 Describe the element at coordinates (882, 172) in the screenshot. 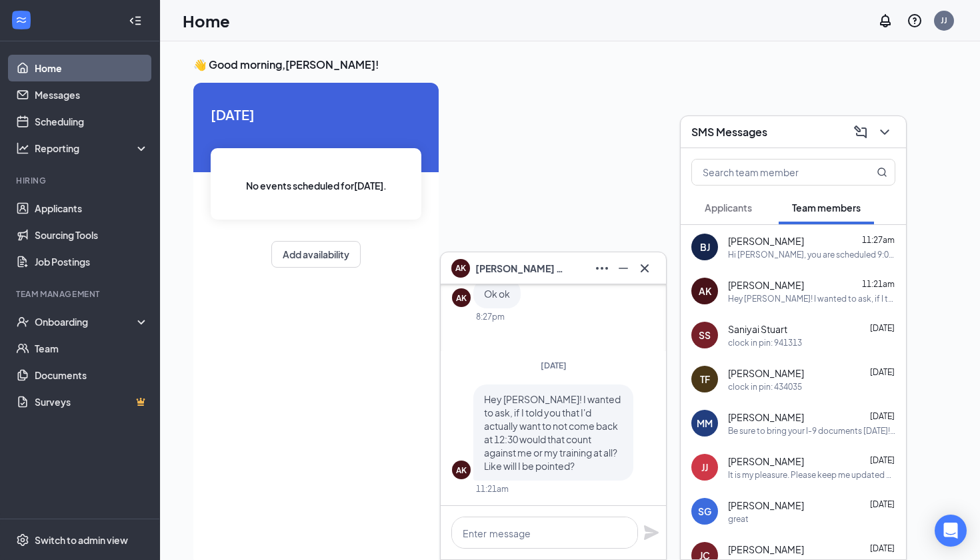

I see `svg: MagnifyingGlass` at that location.